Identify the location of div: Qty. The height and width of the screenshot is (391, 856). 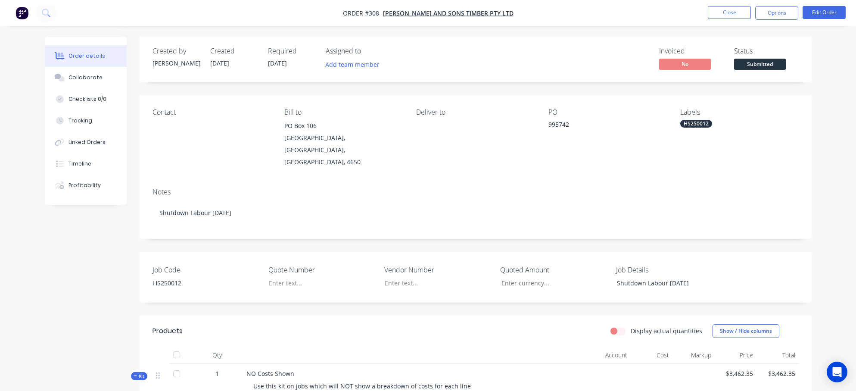
(217, 355).